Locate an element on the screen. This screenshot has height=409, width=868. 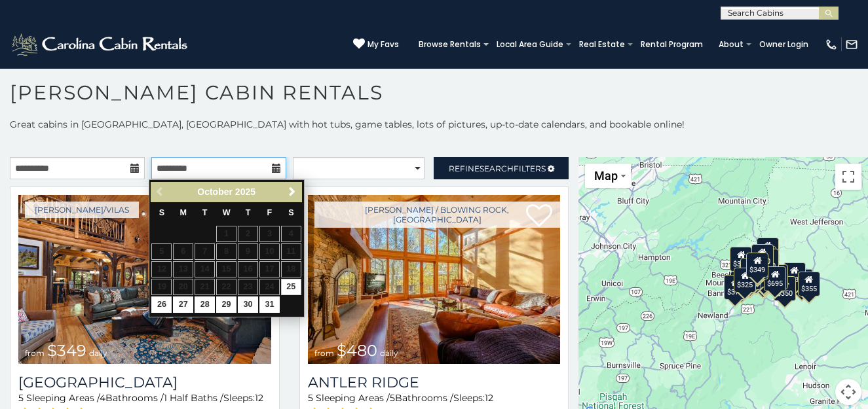
div: $350 is located at coordinates (784, 288).